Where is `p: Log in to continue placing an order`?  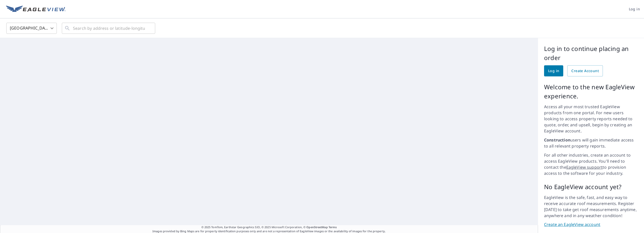 p: Log in to continue placing an order is located at coordinates (591, 53).